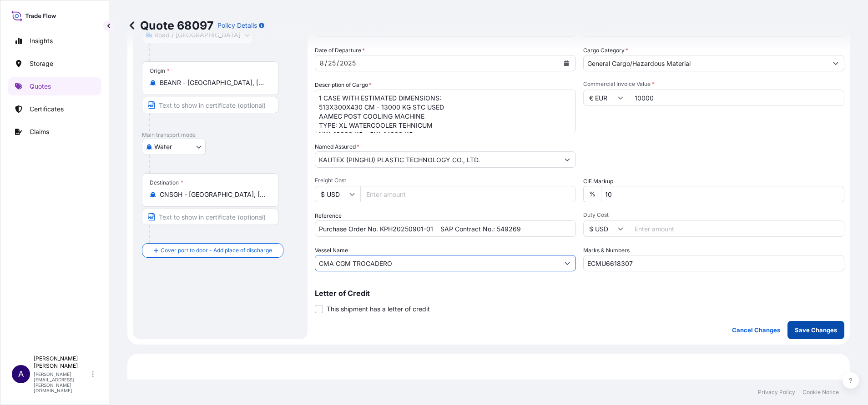 The height and width of the screenshot is (405, 868). What do you see at coordinates (820, 393) in the screenshot?
I see `a: Cookie Notice` at bounding box center [820, 393].